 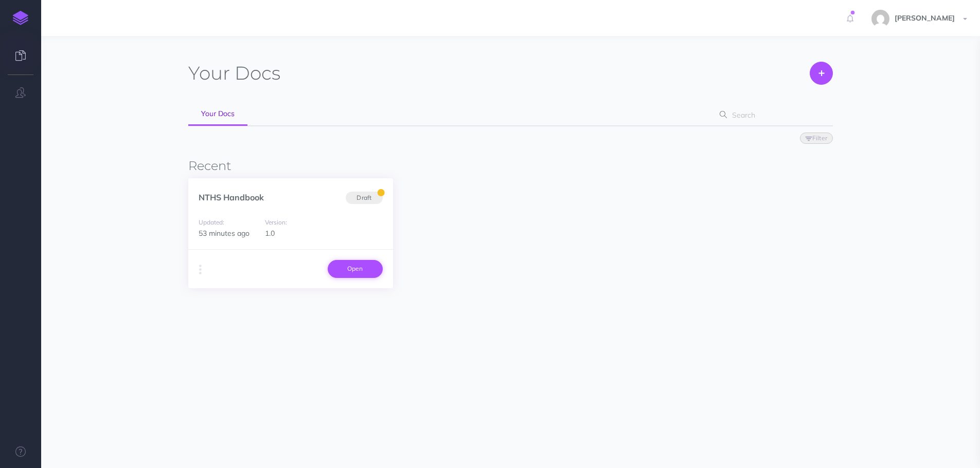 I want to click on img: e15ca27c081d2886606c458bc858b488.jpg, so click(x=880, y=19).